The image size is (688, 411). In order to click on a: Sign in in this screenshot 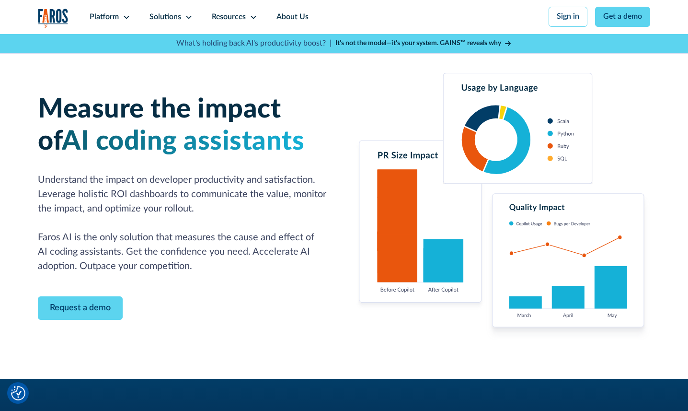, I will do `click(568, 17)`.